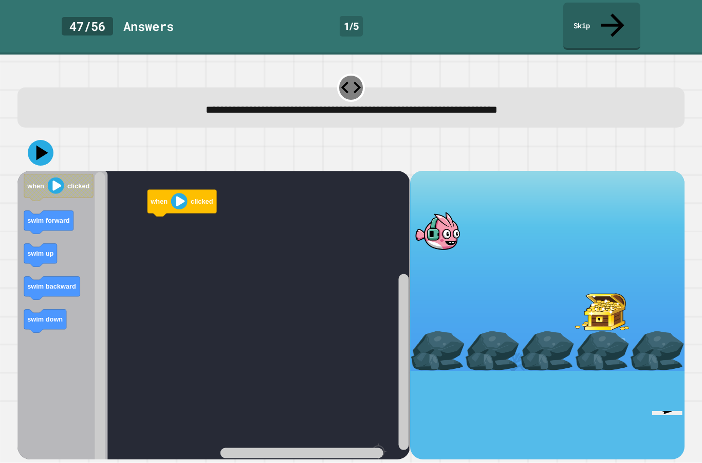 The height and width of the screenshot is (463, 702). Describe the element at coordinates (45, 319) in the screenshot. I see `text: swim down` at that location.